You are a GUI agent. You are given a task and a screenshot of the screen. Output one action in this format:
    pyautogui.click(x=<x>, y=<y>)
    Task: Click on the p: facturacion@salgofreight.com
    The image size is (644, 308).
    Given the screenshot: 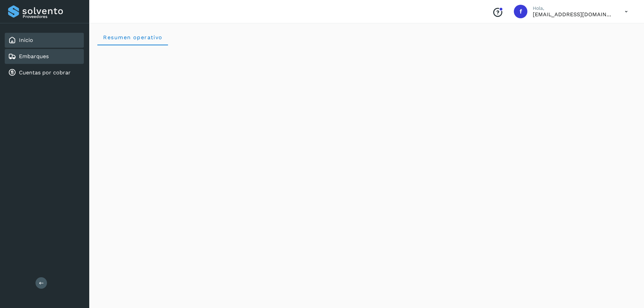 What is the action you would take?
    pyautogui.click(x=573, y=14)
    